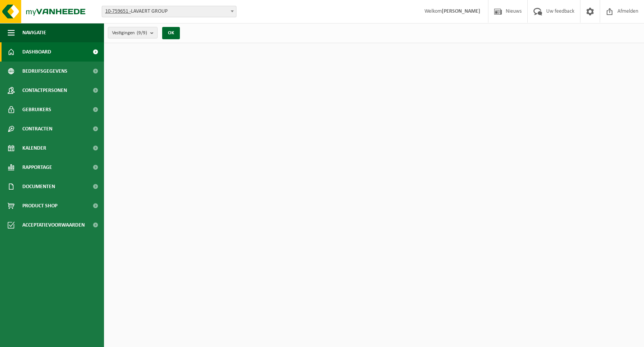  Describe the element at coordinates (38, 187) in the screenshot. I see `span: Documenten` at that location.